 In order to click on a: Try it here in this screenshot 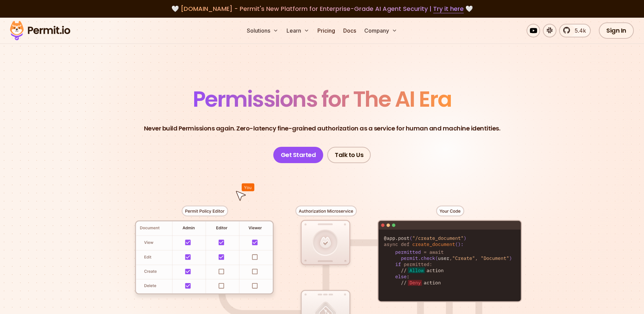, I will do `click(449, 9)`.